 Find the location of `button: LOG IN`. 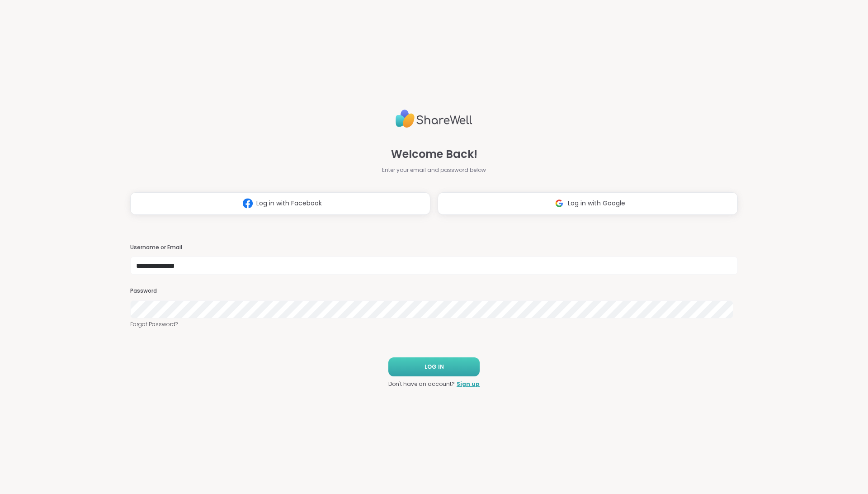

button: LOG IN is located at coordinates (434, 367).